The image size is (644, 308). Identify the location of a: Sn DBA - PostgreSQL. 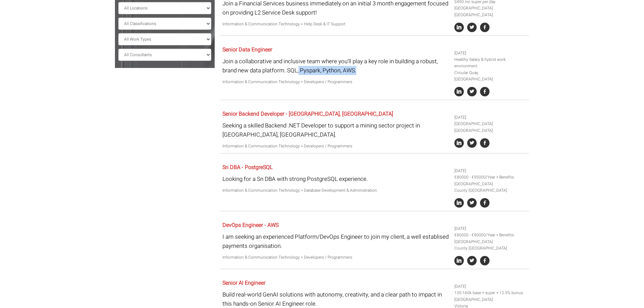
(247, 167).